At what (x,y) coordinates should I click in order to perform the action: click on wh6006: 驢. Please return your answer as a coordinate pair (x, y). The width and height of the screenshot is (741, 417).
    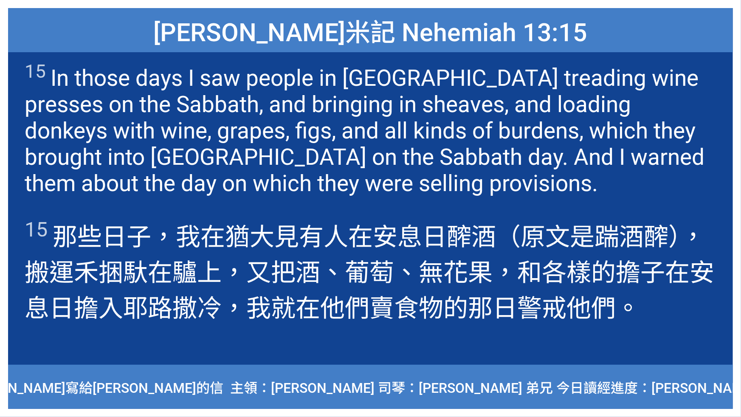
    Looking at the image, I should click on (370, 291).